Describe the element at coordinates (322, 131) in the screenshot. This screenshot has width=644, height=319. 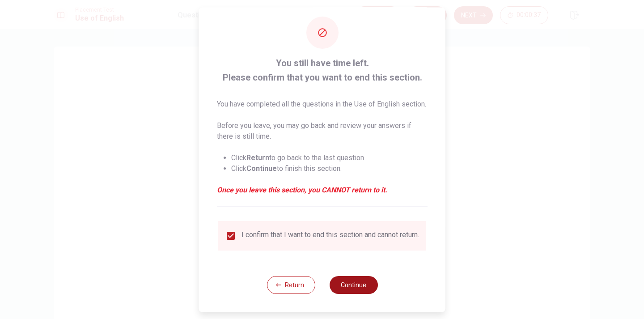
I see `p: Before you leave, you may go back and review your answers if there is still time.` at that location.